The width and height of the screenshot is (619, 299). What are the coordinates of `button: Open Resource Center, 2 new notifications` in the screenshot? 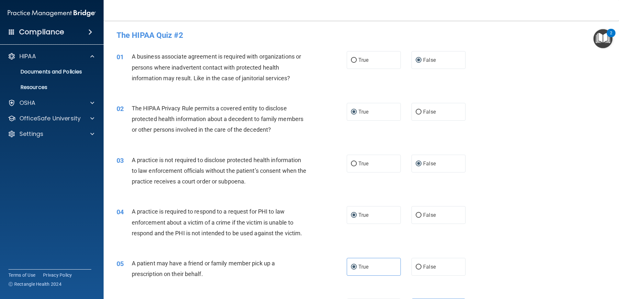 It's located at (602, 38).